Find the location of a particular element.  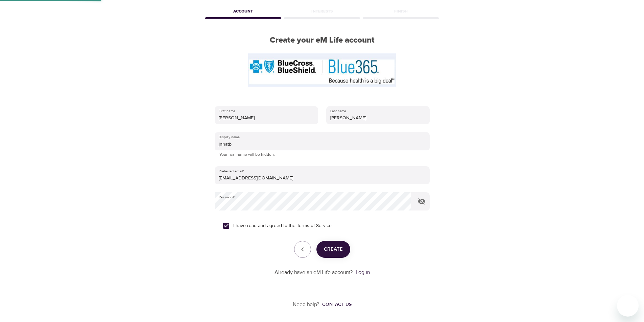

p: Your real name will be hidden. is located at coordinates (322, 155).